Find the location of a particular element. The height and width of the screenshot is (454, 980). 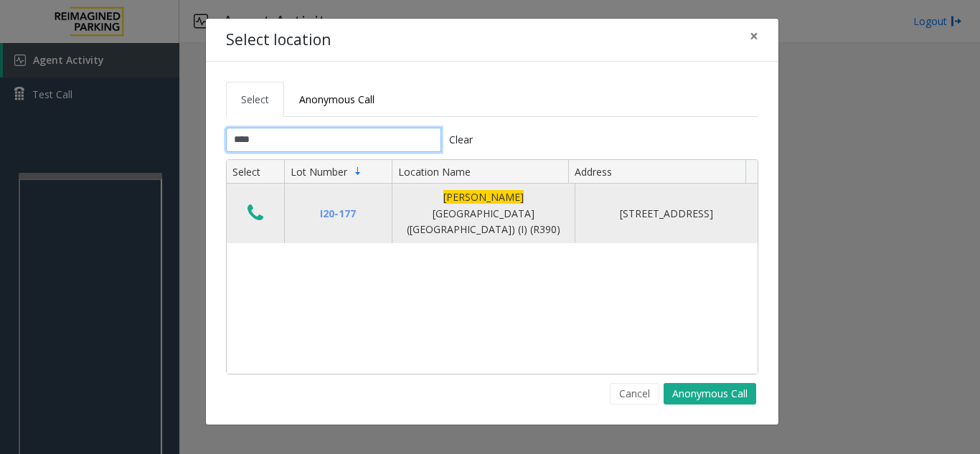

button: Cancel is located at coordinates (634, 394).